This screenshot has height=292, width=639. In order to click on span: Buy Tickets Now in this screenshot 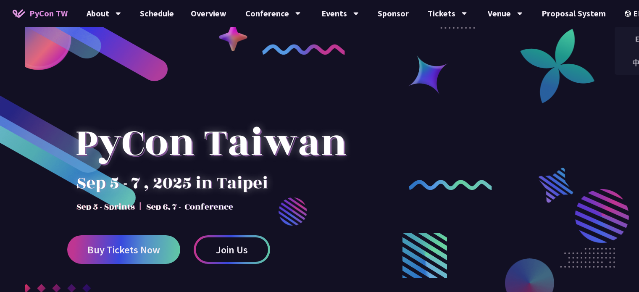, I will do `click(124, 250)`.